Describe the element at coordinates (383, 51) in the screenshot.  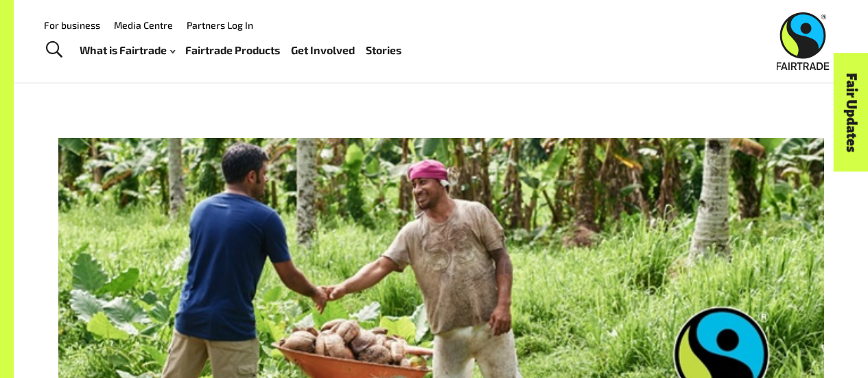
I see `a: Stories` at that location.